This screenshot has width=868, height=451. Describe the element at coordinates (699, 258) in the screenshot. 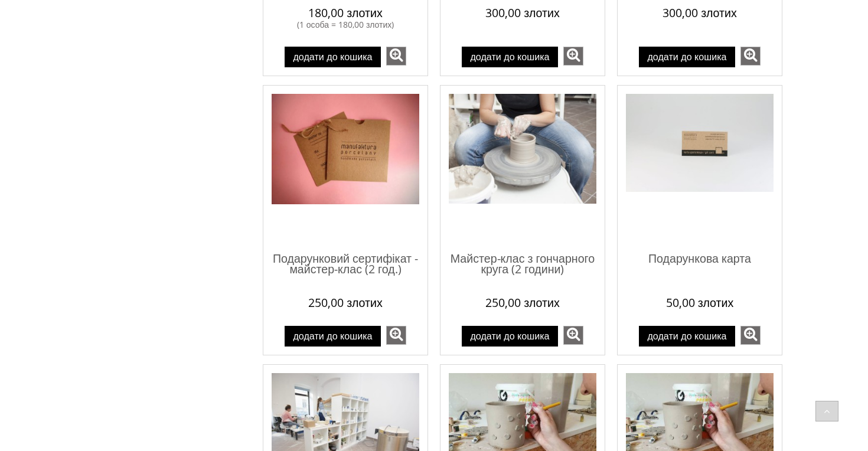

I see `font: Подарункова карта` at that location.